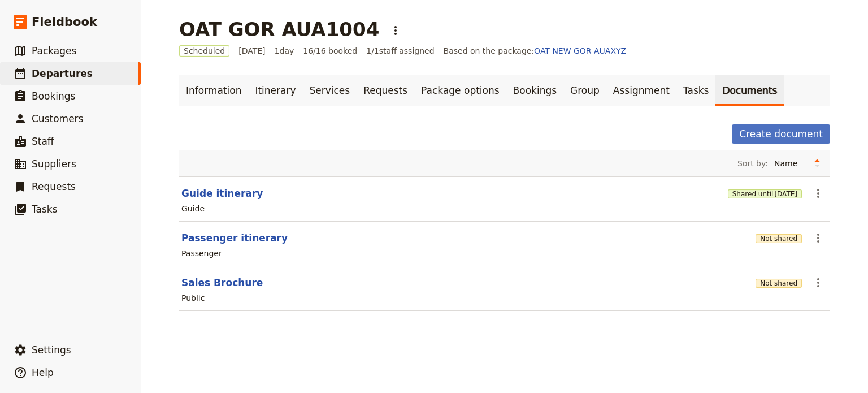  I want to click on span: Tasks, so click(45, 209).